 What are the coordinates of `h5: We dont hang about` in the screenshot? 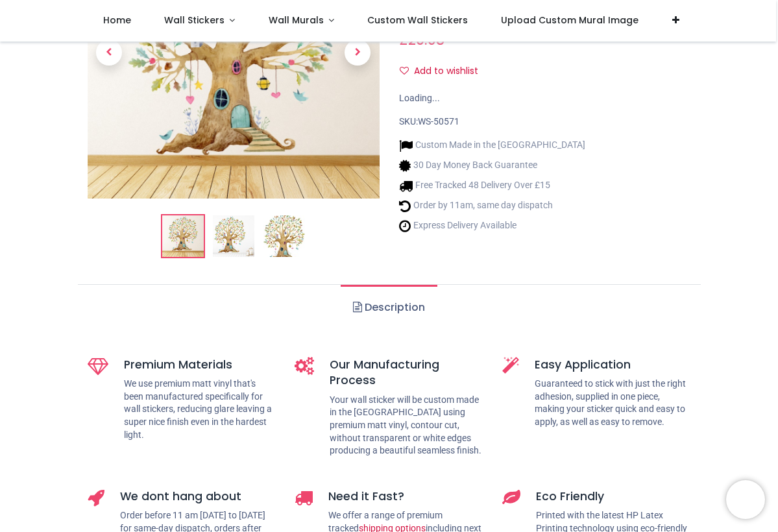 It's located at (198, 496).